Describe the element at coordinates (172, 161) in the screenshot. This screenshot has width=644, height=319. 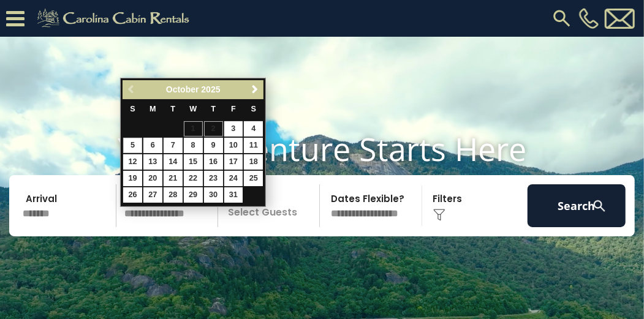
I see `a: 14` at that location.